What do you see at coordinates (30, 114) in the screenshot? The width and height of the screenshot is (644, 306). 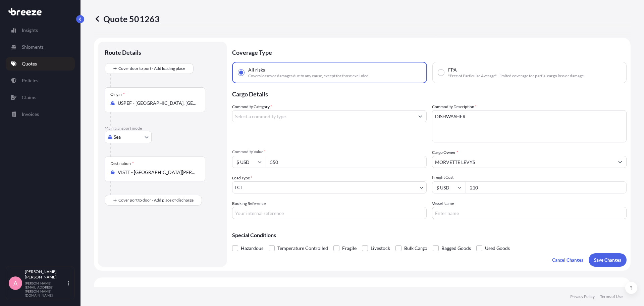 I see `p: Invoices` at bounding box center [30, 114].